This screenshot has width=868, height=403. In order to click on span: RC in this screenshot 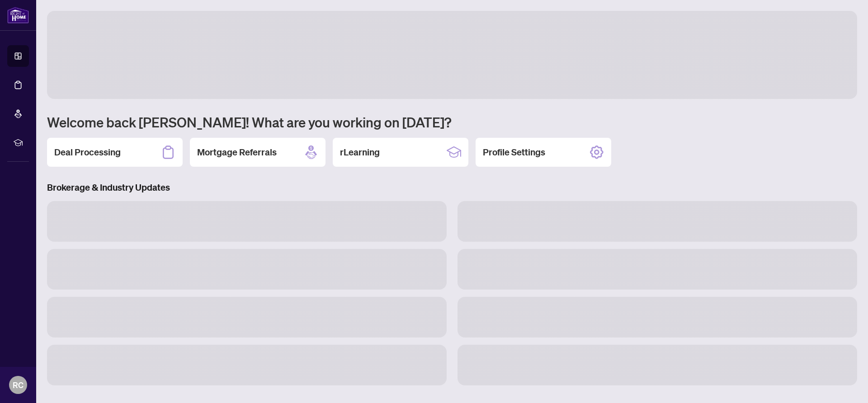, I will do `click(18, 385)`.